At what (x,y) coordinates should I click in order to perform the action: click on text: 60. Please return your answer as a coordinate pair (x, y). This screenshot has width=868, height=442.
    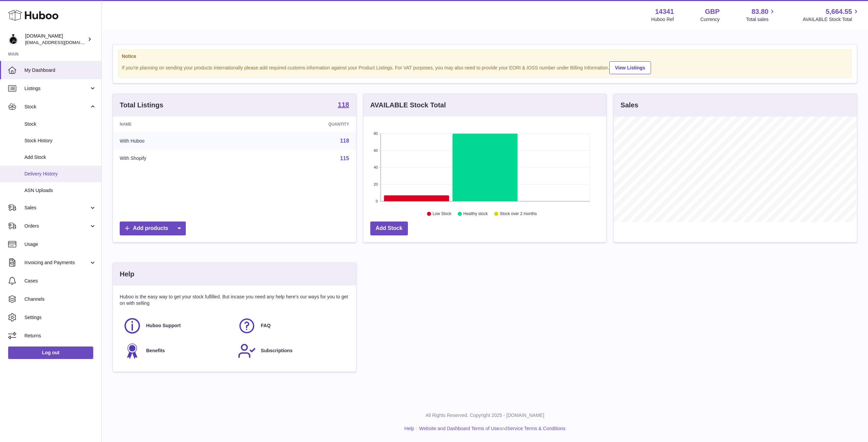
    Looking at the image, I should click on (376, 151).